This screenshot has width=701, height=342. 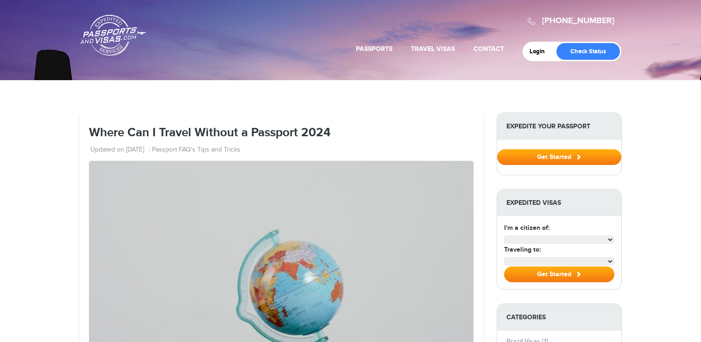 I want to click on a: Passports, so click(x=374, y=49).